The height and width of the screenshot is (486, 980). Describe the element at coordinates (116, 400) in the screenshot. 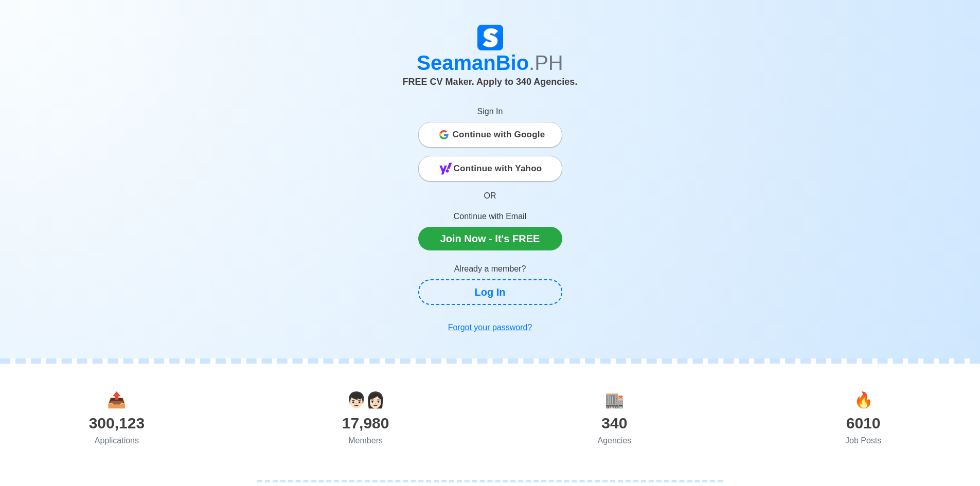

I see `span: applications` at that location.